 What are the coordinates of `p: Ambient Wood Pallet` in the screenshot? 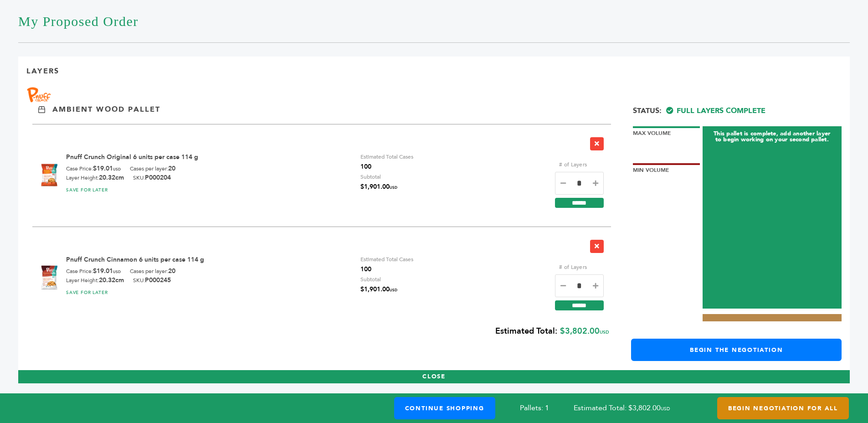 It's located at (106, 109).